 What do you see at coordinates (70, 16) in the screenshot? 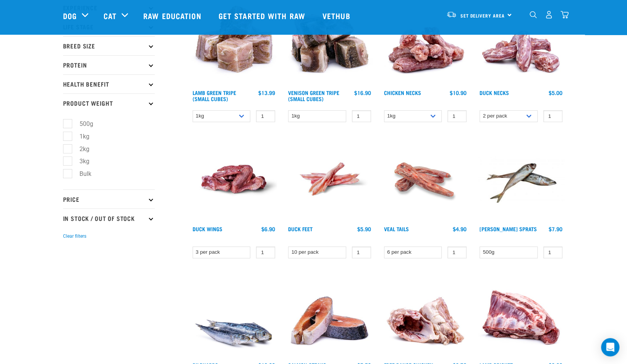
I see `a: Dog` at bounding box center [70, 16].